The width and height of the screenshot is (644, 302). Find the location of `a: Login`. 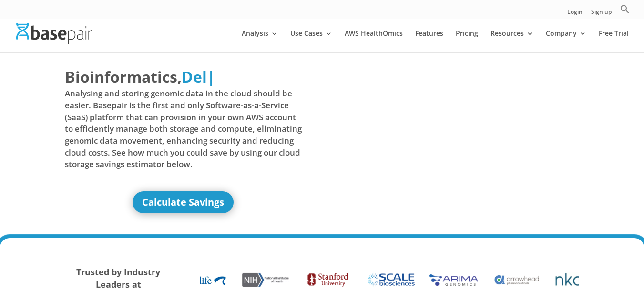

a: Login is located at coordinates (575, 14).